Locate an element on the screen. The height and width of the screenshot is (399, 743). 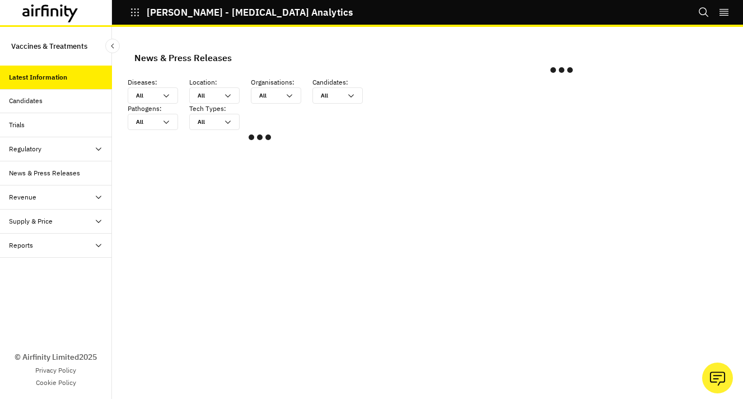
p: Vaccines & Treatments is located at coordinates (49, 46).